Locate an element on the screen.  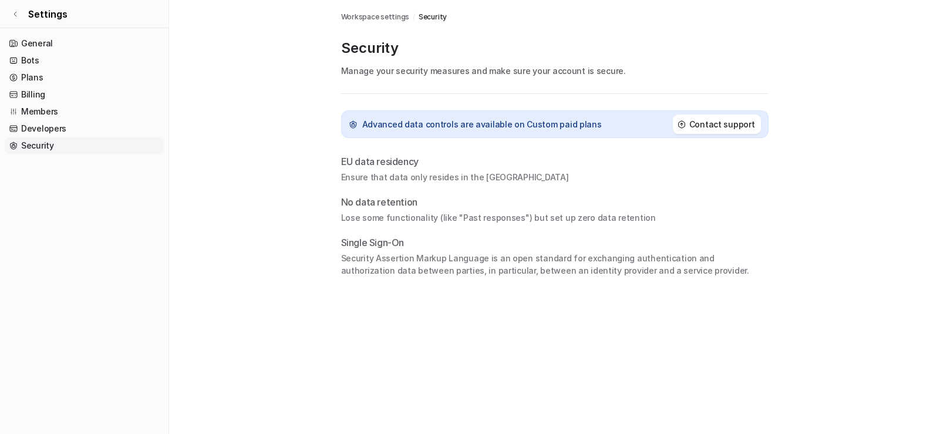
a: Plans is located at coordinates (84, 77).